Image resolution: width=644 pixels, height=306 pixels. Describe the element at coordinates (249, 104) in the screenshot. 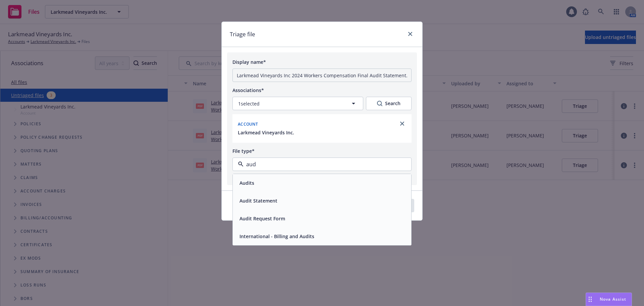

I see `span: 1 selected` at that location.